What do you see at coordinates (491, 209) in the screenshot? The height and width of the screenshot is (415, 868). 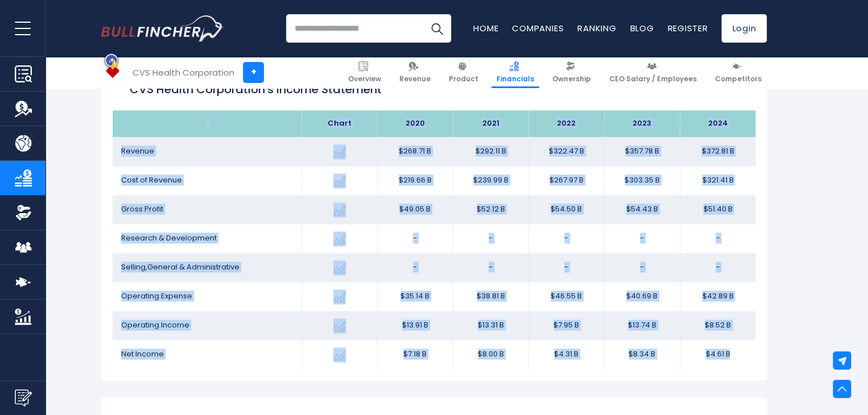 I see `td: $52.12 B` at bounding box center [491, 209].